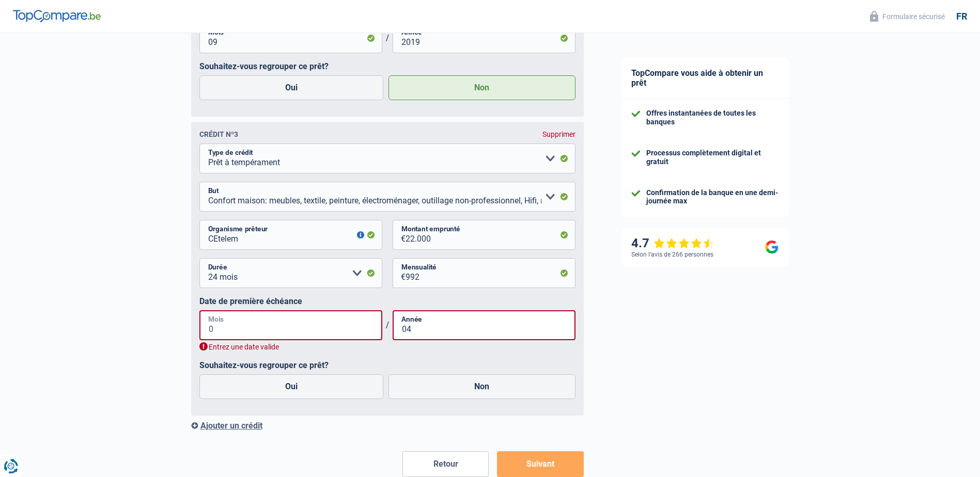  Describe the element at coordinates (705, 78) in the screenshot. I see `div: TopCompare vous aide à obtenir un prêt` at that location.